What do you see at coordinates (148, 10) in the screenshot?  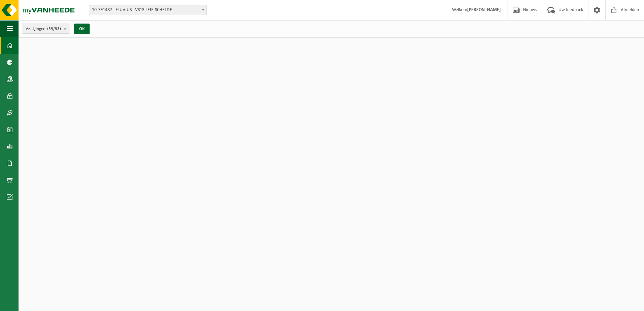 I see `span: 10-791487 - FLUVIUS - VS13 LEIE-SCHELDE` at bounding box center [148, 10].